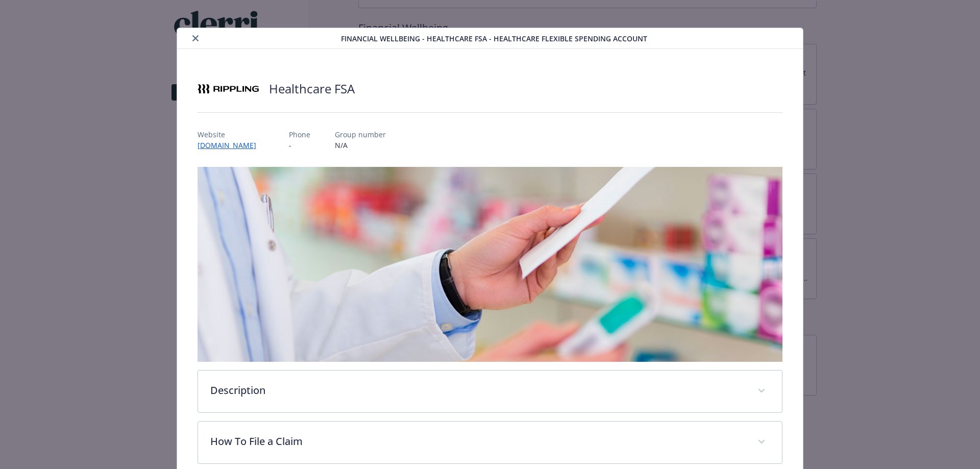 This screenshot has height=469, width=980. Describe the element at coordinates (231, 134) in the screenshot. I see `p: Website` at that location.